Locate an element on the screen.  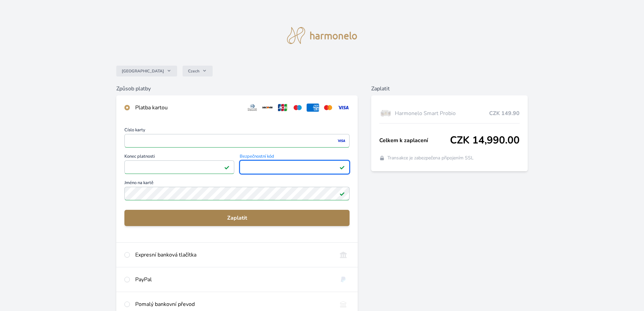
span: Czech is located at coordinates (194, 71).